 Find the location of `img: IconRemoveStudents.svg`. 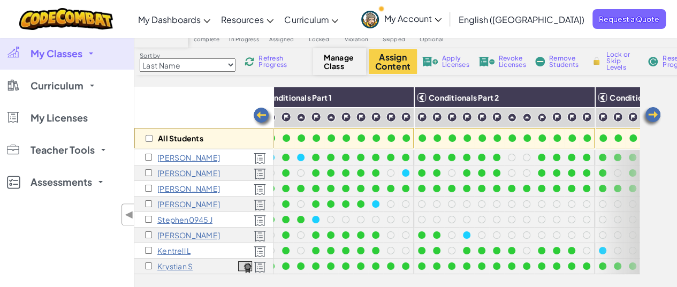

img: IconRemoveStudents.svg is located at coordinates (540, 62).